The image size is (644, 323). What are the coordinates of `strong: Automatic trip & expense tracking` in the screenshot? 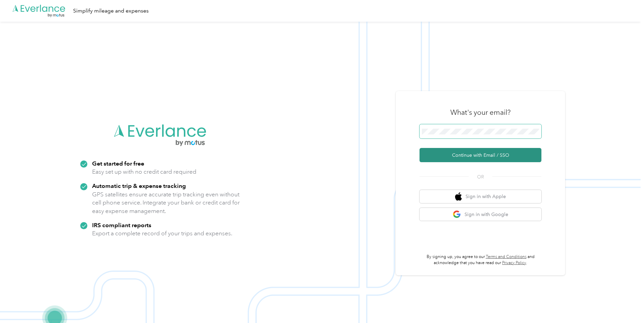 It's located at (139, 186).